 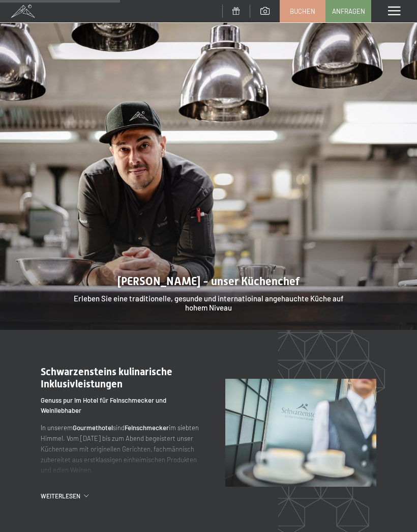 What do you see at coordinates (348, 11) in the screenshot?
I see `a: Anfragen` at bounding box center [348, 11].